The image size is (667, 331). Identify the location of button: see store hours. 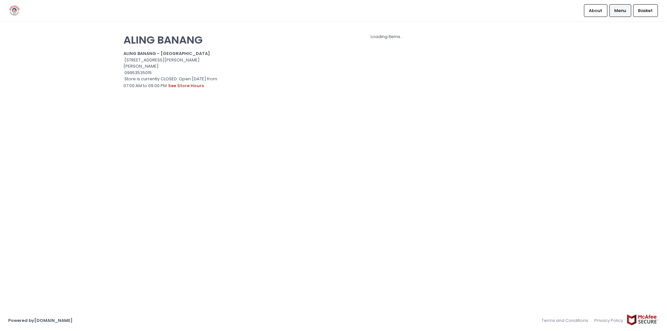
(186, 86).